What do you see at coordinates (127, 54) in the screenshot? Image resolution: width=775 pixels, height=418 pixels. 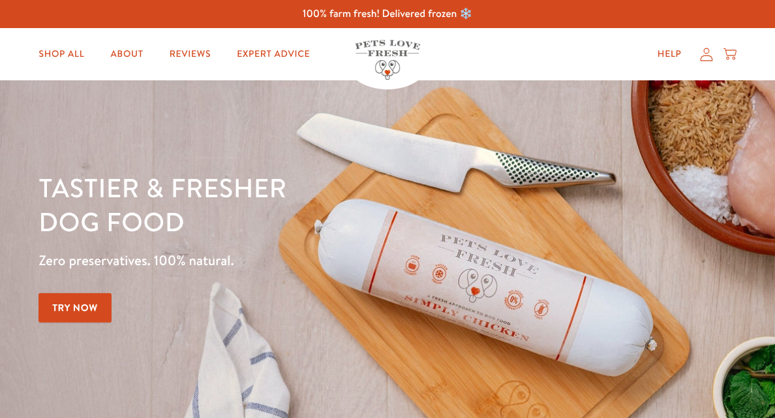 I see `a: About` at bounding box center [127, 54].